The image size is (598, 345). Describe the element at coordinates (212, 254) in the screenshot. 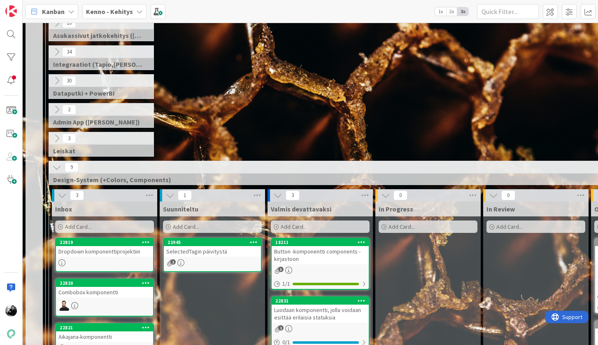

I see `a: 22945SelectedTagin päivitystä` at that location.